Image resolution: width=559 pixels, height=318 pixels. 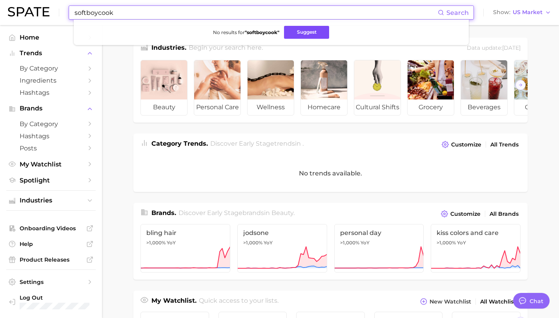 What do you see at coordinates (246, 32) in the screenshot?
I see `span: No results for` at bounding box center [246, 32].